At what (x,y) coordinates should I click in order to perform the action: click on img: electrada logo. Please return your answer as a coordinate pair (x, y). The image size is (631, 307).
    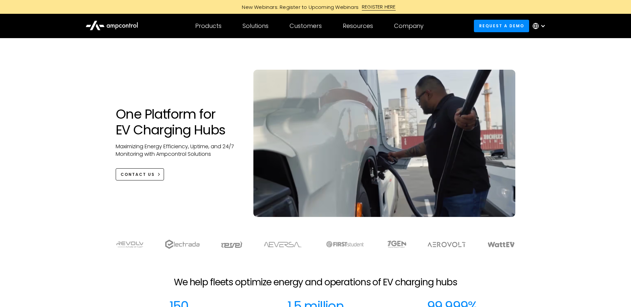
    Looking at the image, I should click on (182, 244).